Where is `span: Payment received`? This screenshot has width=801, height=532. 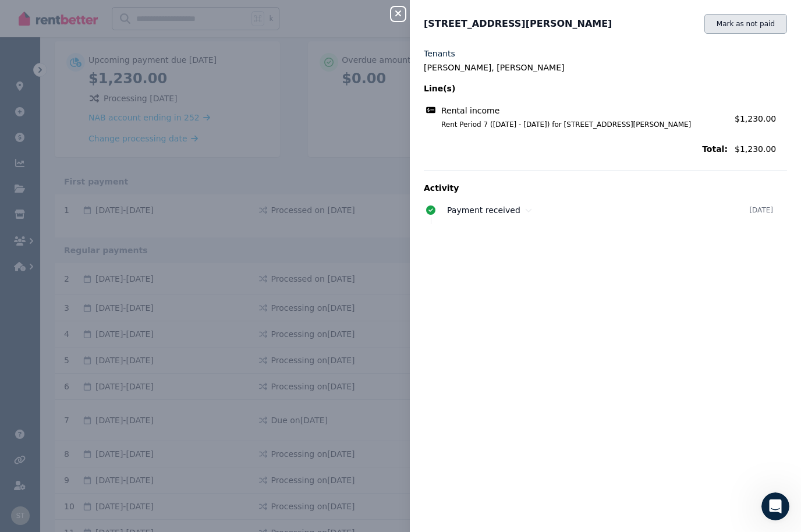 span: Payment received is located at coordinates (484, 210).